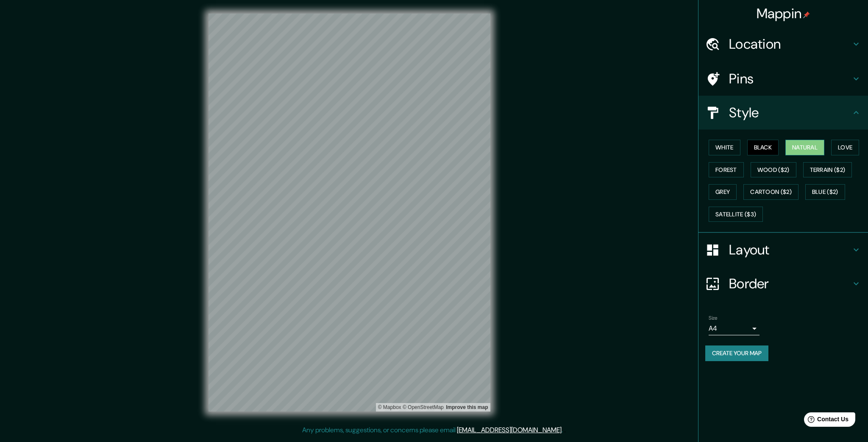 The width and height of the screenshot is (868, 442). I want to click on button: Forest, so click(726, 170).